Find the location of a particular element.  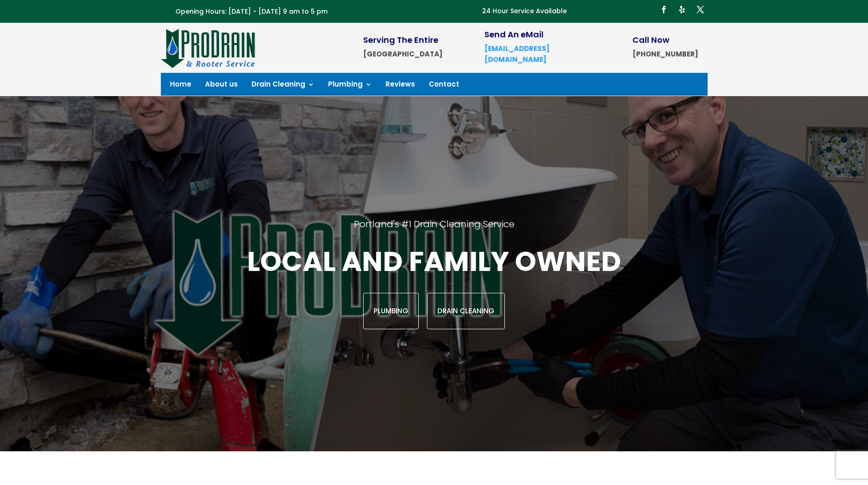

a: Reviews is located at coordinates (400, 86).